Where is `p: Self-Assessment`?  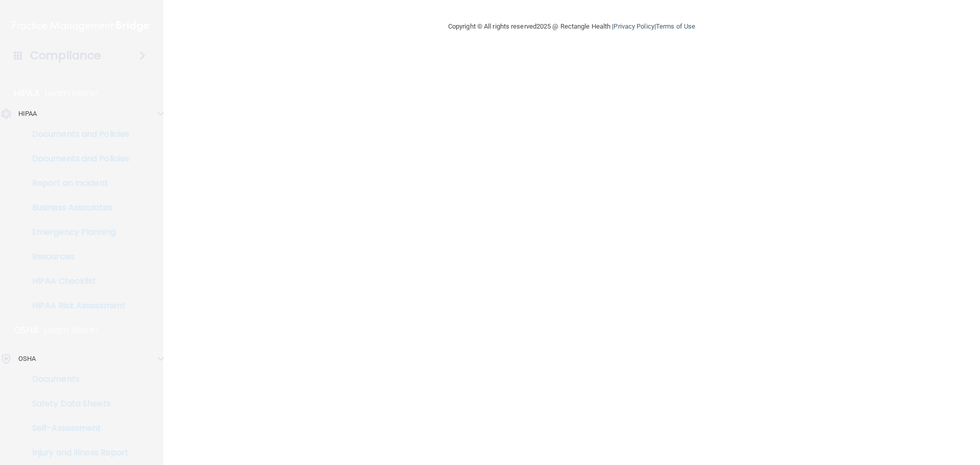 p: Self-Assessment is located at coordinates (76, 429).